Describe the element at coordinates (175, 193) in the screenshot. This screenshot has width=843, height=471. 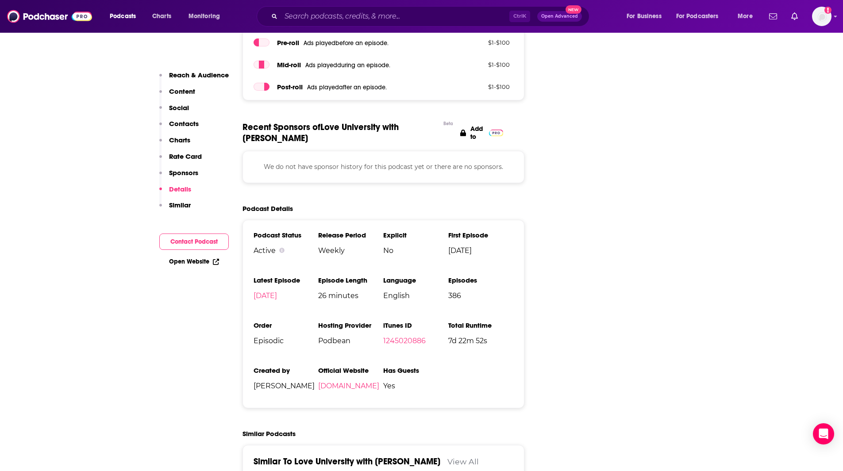
I see `button: Details` at that location.